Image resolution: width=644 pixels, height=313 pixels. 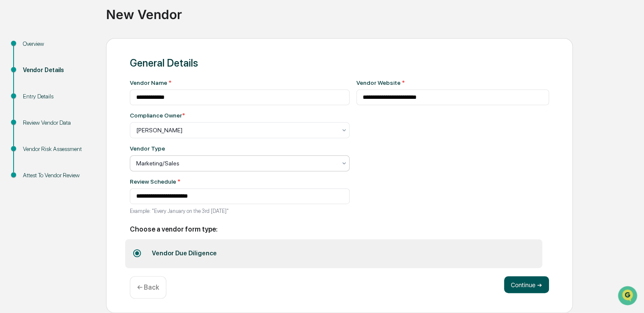 What do you see at coordinates (239, 83) in the screenshot?
I see `div: Vendor Name` at bounding box center [239, 83].